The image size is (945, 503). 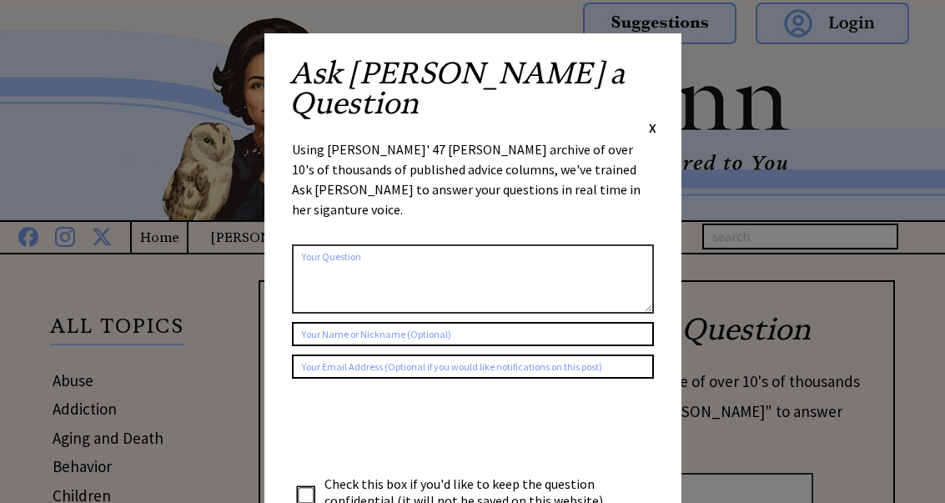 What do you see at coordinates (652, 128) in the screenshot?
I see `span: X` at bounding box center [652, 128].